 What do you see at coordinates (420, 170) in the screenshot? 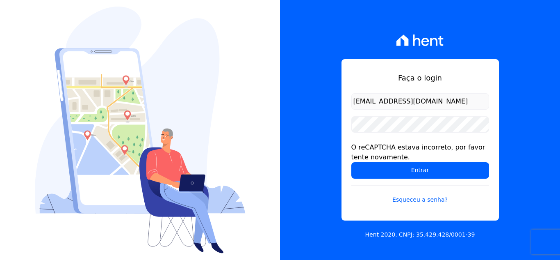
I see `input: Entrar` at bounding box center [420, 170].